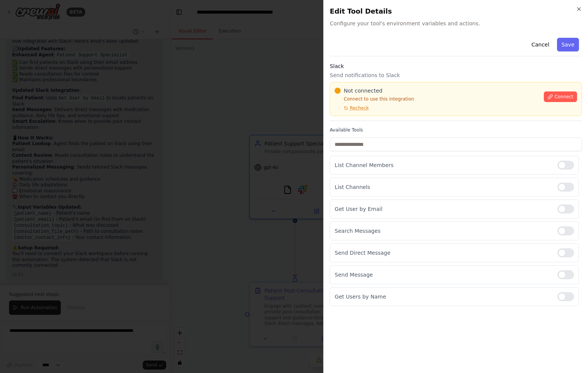  What do you see at coordinates (443, 275) in the screenshot?
I see `p: Send Message` at bounding box center [443, 275].